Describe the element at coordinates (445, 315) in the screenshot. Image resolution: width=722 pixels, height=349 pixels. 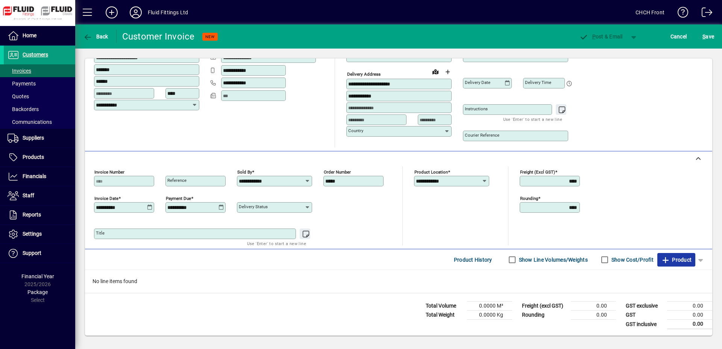
I see `td: Total Weight` at that location.